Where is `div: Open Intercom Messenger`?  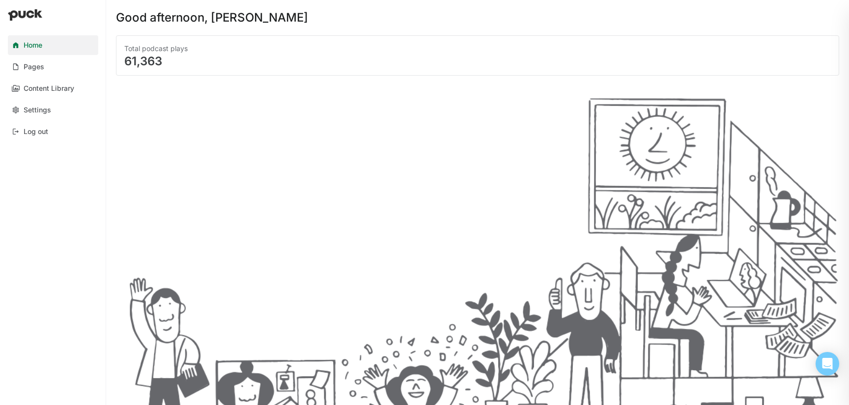 div: Open Intercom Messenger is located at coordinates (827, 364).